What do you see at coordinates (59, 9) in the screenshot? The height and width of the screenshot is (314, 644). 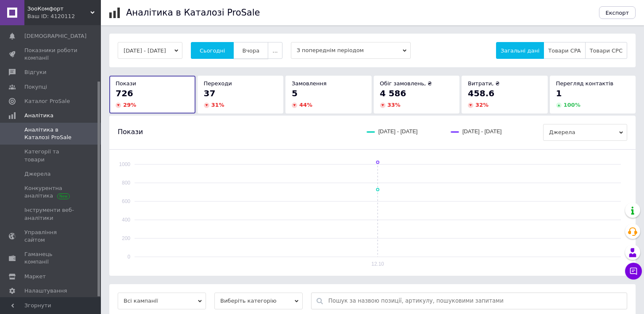 I see `span: ЗооКомфорт` at bounding box center [59, 9].